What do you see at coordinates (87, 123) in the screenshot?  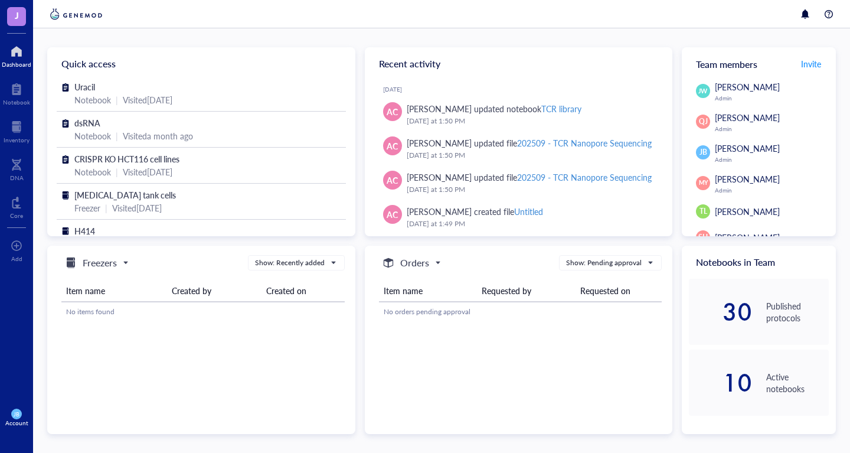 I see `span: dsRNA` at bounding box center [87, 123].